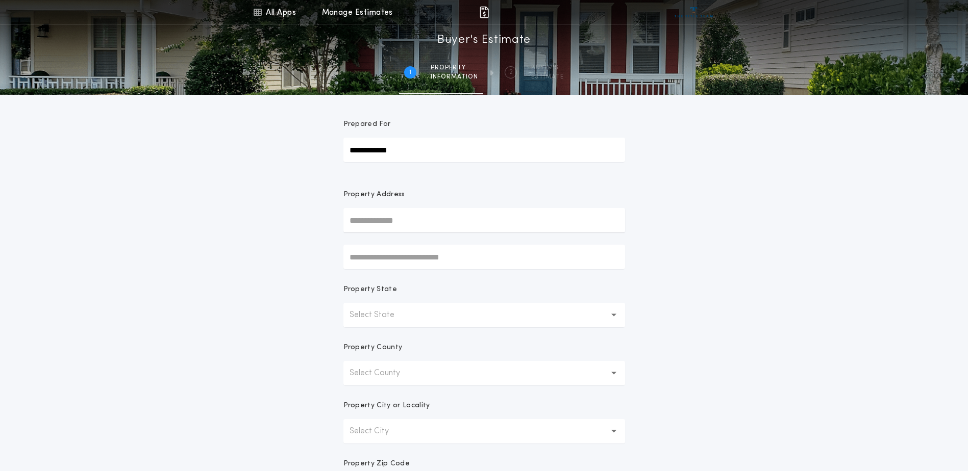 This screenshot has width=968, height=471. Describe the element at coordinates (377, 432) in the screenshot. I see `p: Select City` at that location.